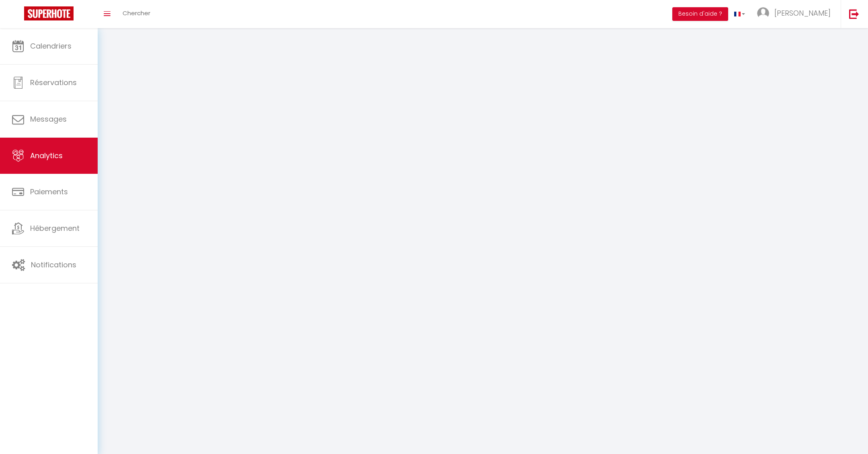  Describe the element at coordinates (53, 82) in the screenshot. I see `span: Réservations` at that location.